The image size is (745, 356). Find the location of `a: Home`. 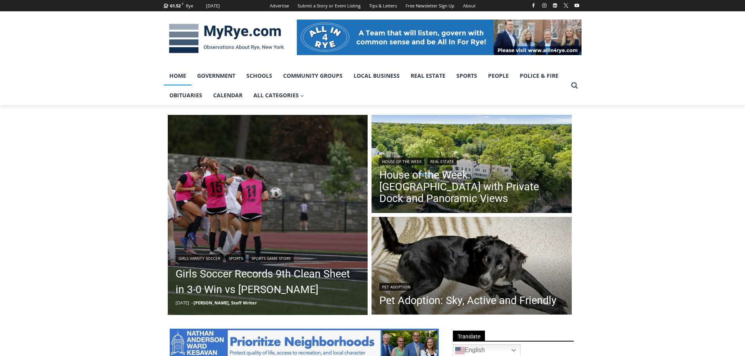

a: Home is located at coordinates (178, 76).